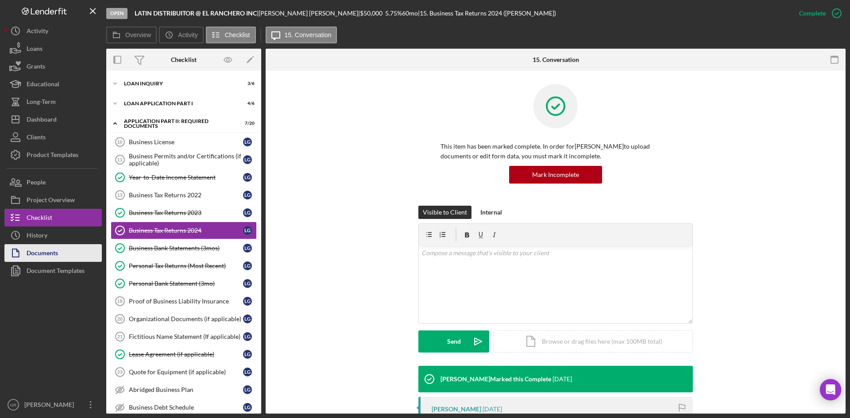 The image size is (850, 418). Describe the element at coordinates (184, 195) in the screenshot. I see `a: 13Business Tax Returns 2022LG` at that location.